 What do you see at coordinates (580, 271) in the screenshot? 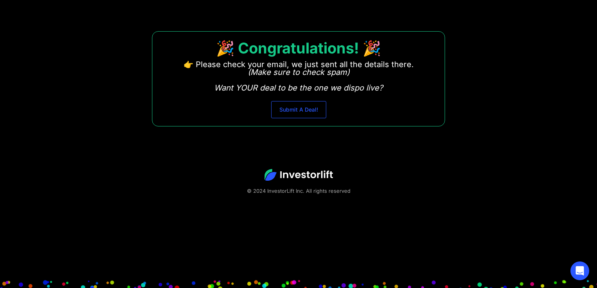
I see `div: Open Intercom Messenger` at bounding box center [580, 271].